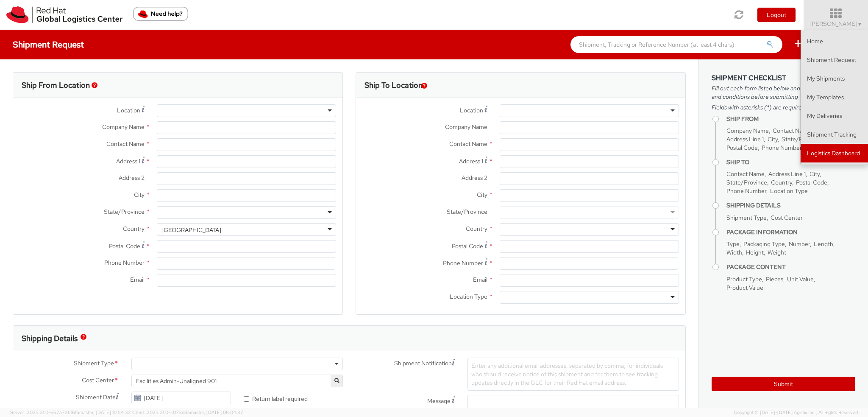 The image size is (868, 417). I want to click on span: Unit Value, so click(800, 279).